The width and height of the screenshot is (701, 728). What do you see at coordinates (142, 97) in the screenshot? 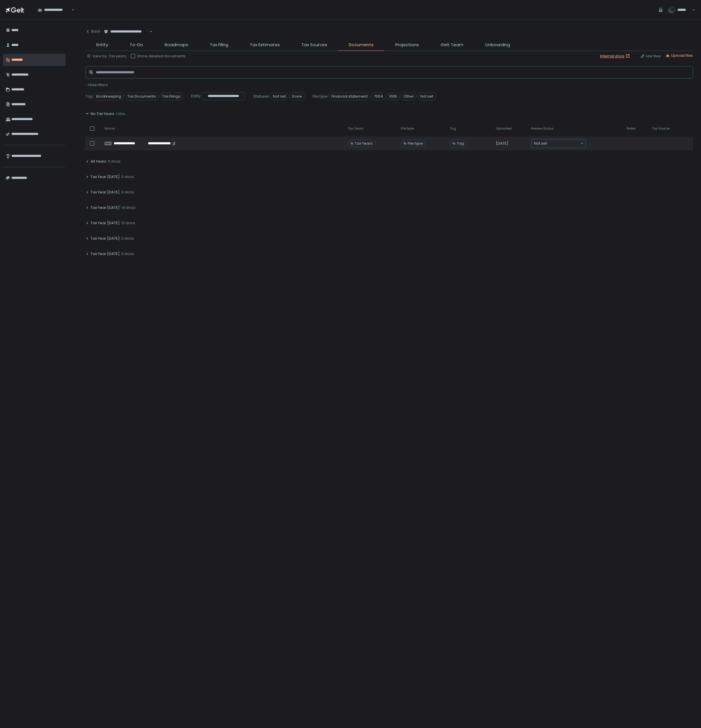
I see `span: Tax Documents` at bounding box center [142, 97].